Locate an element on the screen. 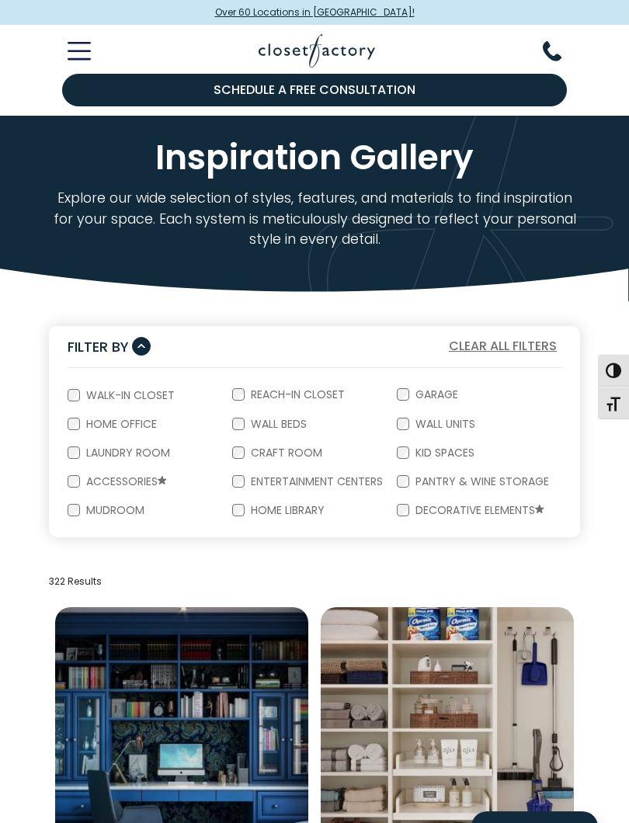 This screenshot has width=629, height=823. label: Home Office is located at coordinates (120, 424).